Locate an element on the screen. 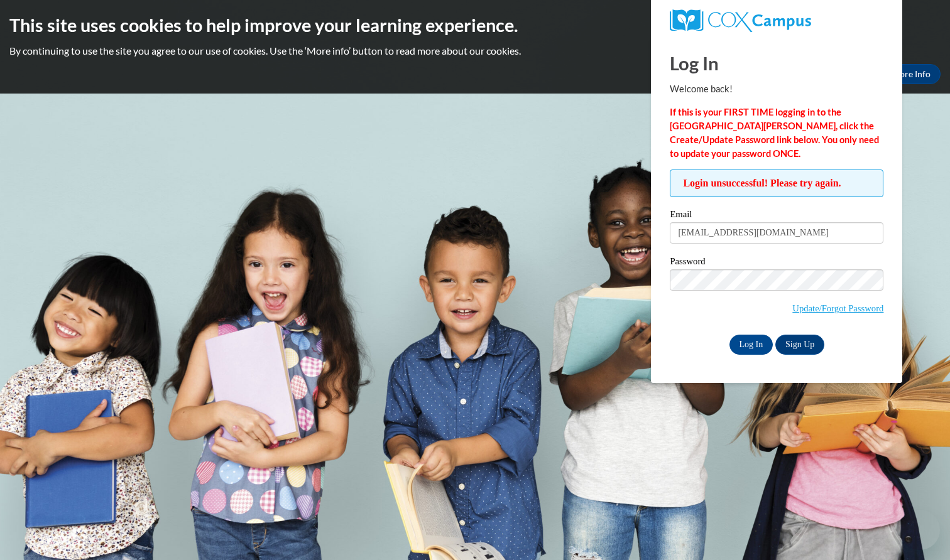  span: Login unsuccessful! Please try again. is located at coordinates (777, 183).